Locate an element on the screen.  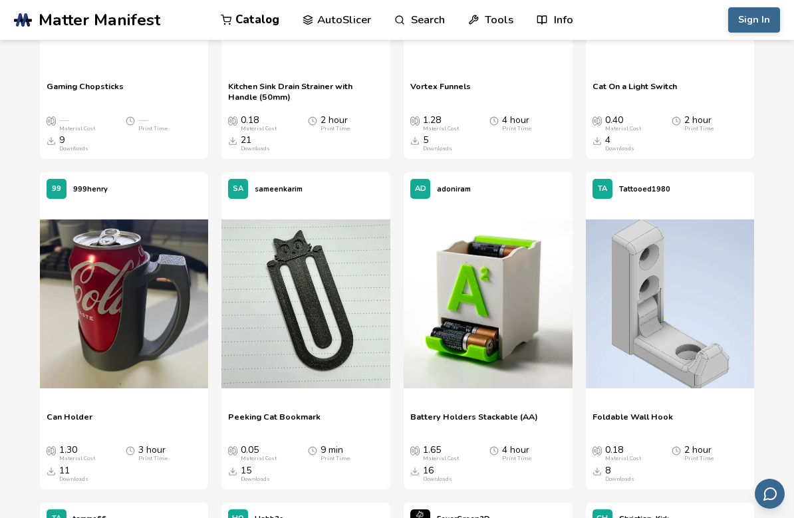
span: Foldable Wall Hook is located at coordinates (632, 422).